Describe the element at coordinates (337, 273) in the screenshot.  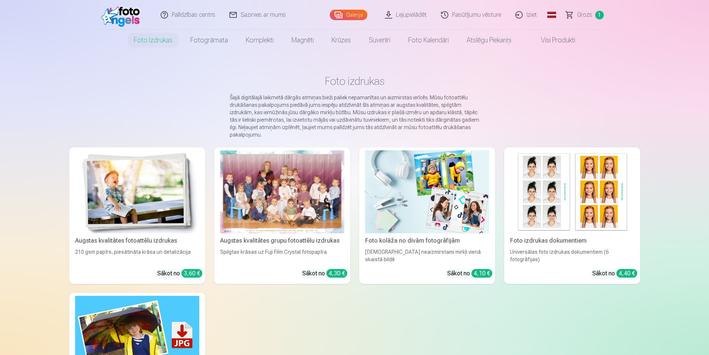
I see `div: 4,30 €` at that location.